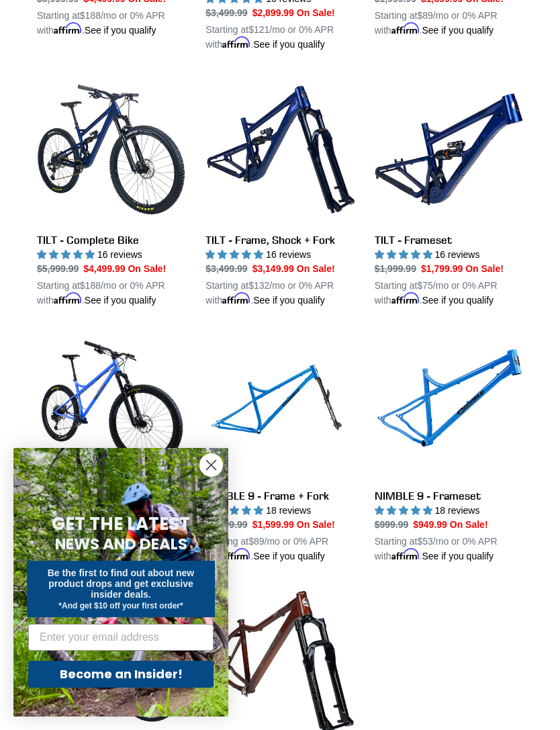 This screenshot has width=560, height=730. I want to click on span: Be the first to find out about new product drops and get exclusive insider deals., so click(121, 584).